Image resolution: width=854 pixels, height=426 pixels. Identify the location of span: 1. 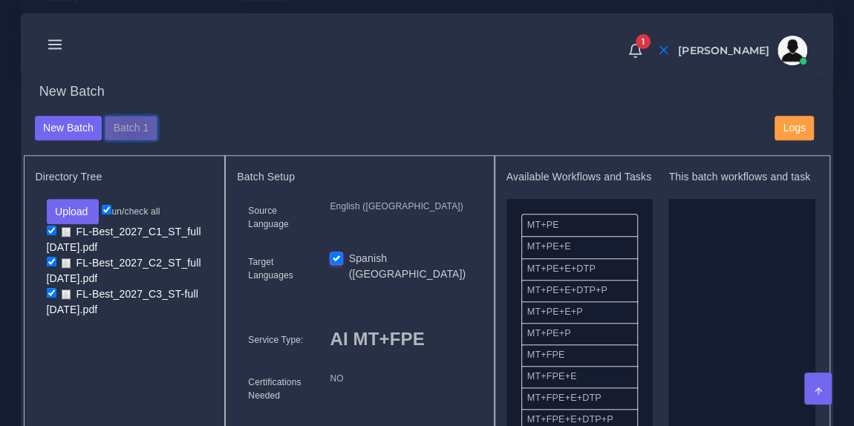
(643, 42).